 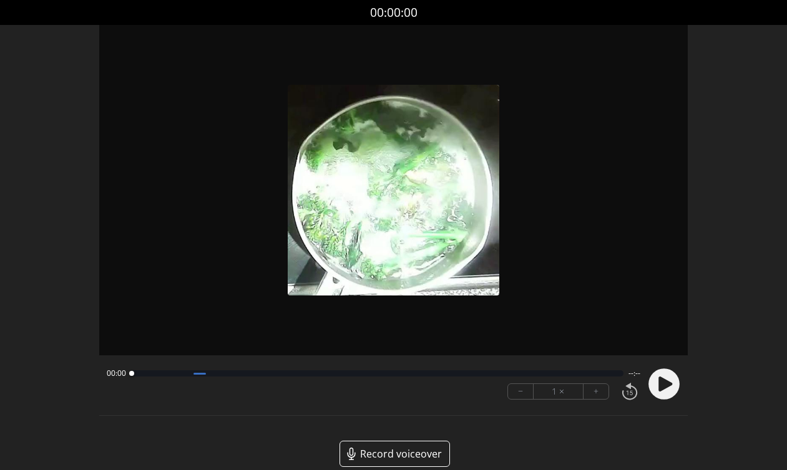 What do you see at coordinates (558, 392) in the screenshot?
I see `div: 1 ×` at bounding box center [558, 392].